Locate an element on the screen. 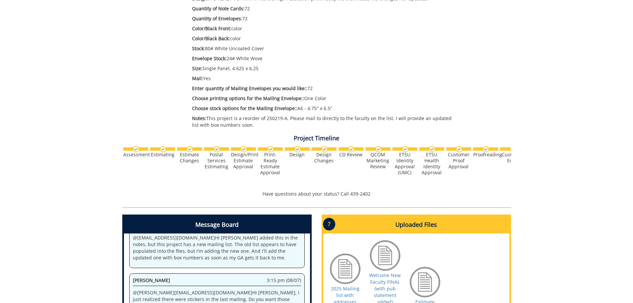 The image size is (633, 303). div: QCOM Marketing Review is located at coordinates (378, 161).